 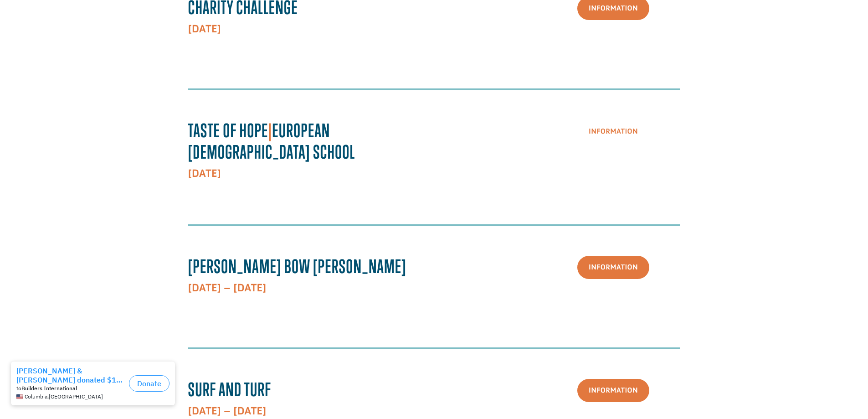 What do you see at coordinates (304, 392) in the screenshot?
I see `h3: Surf and Turf` at bounding box center [304, 392].